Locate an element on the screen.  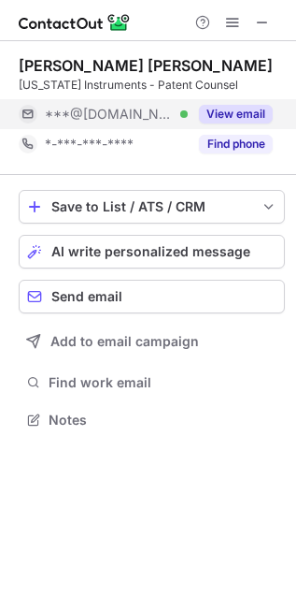
img: ContactOut v5.3.10 is located at coordinates (75, 22).